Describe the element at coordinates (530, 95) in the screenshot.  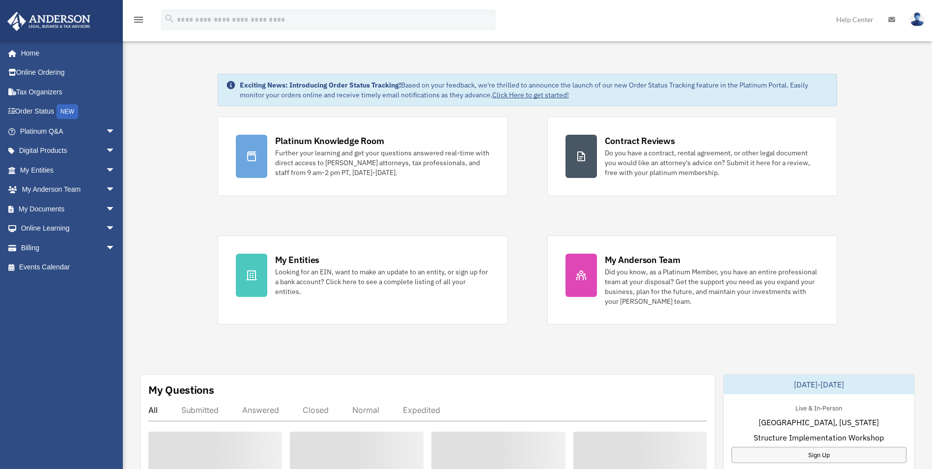
I see `a: Click Here to get started!` at that location.